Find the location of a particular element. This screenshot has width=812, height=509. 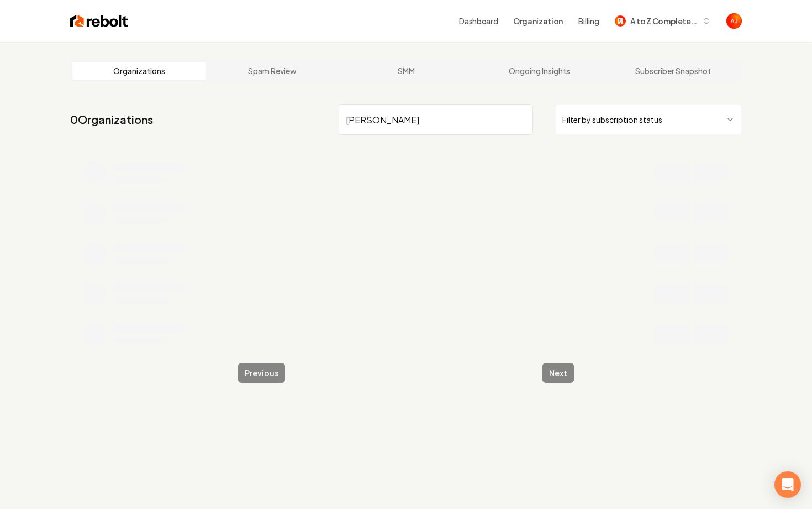

img: A to Z Complete Construction is located at coordinates (621, 21).